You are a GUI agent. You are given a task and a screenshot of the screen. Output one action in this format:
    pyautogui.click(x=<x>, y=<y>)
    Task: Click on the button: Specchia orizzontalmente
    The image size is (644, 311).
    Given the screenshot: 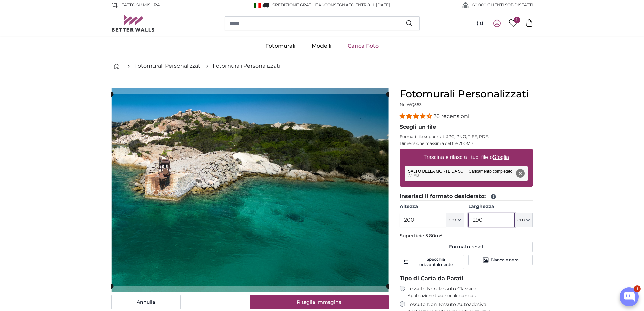 What is the action you would take?
    pyautogui.click(x=432, y=262)
    